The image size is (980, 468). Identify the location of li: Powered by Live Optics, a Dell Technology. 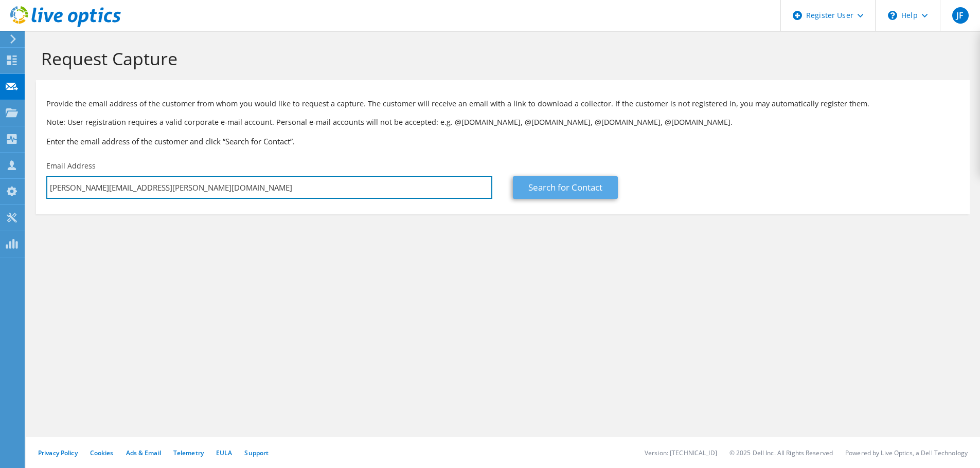
(907, 453).